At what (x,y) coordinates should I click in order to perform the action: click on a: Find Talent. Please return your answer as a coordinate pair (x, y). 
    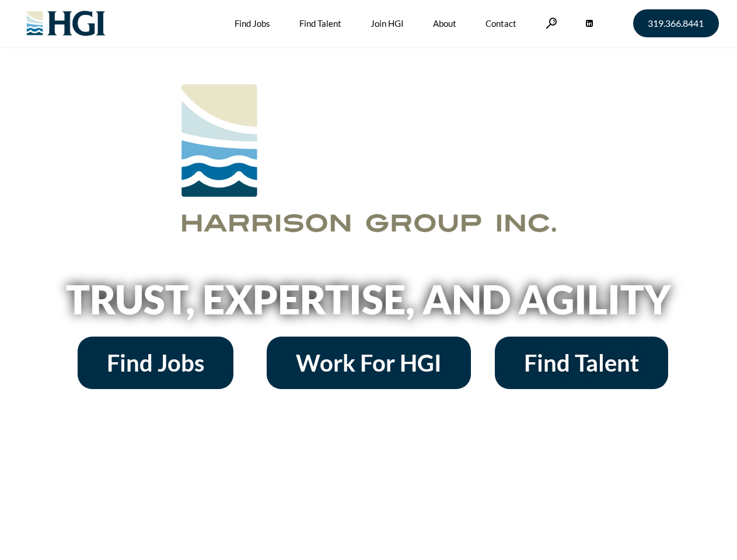
    Looking at the image, I should click on (581, 363).